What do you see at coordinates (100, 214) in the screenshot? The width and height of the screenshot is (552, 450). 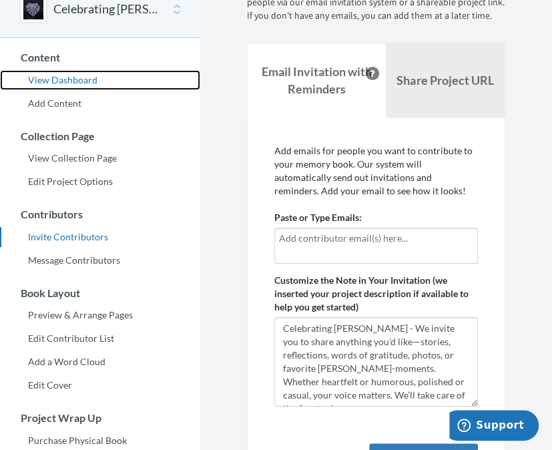 I see `h3: Contributors` at bounding box center [100, 214].